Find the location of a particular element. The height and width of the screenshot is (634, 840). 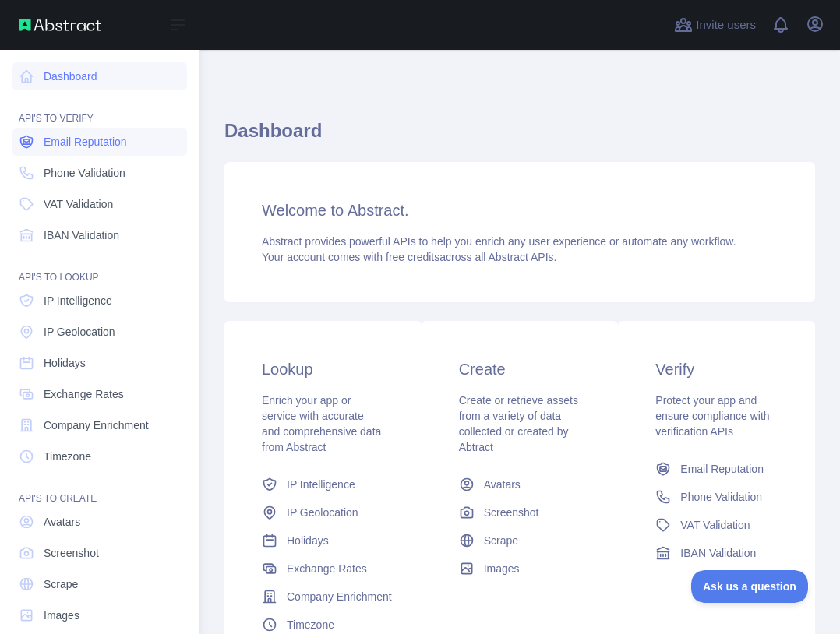

span: Enrich your app or service with accurate and comprehensive data from Abstract is located at coordinates (321, 424).